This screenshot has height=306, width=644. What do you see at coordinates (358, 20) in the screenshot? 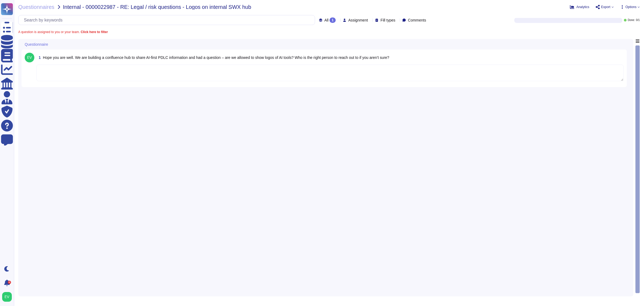
I see `span: Assignment` at bounding box center [358, 20].